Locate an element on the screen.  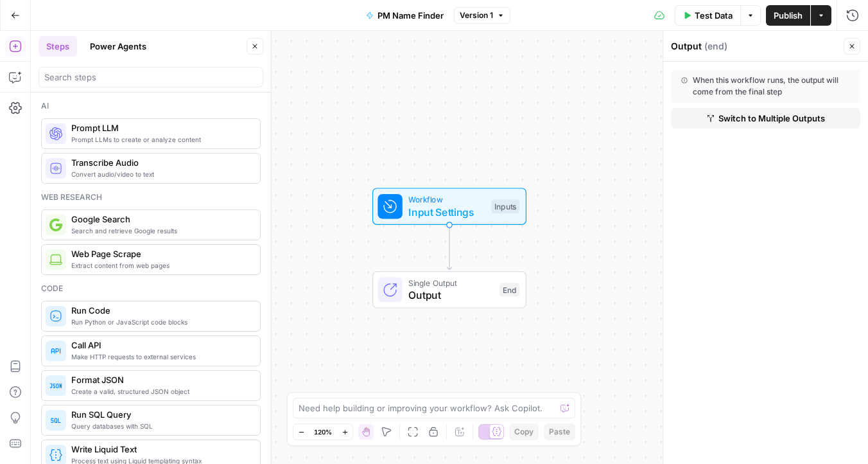
span: PM Name Finder is located at coordinates (410, 15).